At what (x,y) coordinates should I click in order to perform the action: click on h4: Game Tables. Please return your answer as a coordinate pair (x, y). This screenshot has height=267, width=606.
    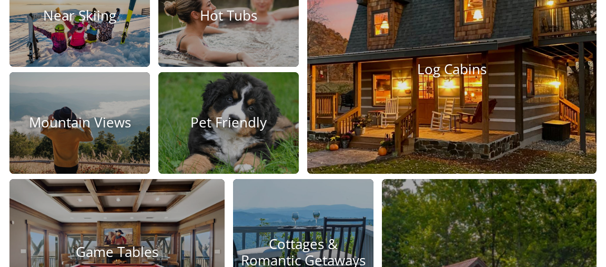
    Looking at the image, I should click on (117, 251).